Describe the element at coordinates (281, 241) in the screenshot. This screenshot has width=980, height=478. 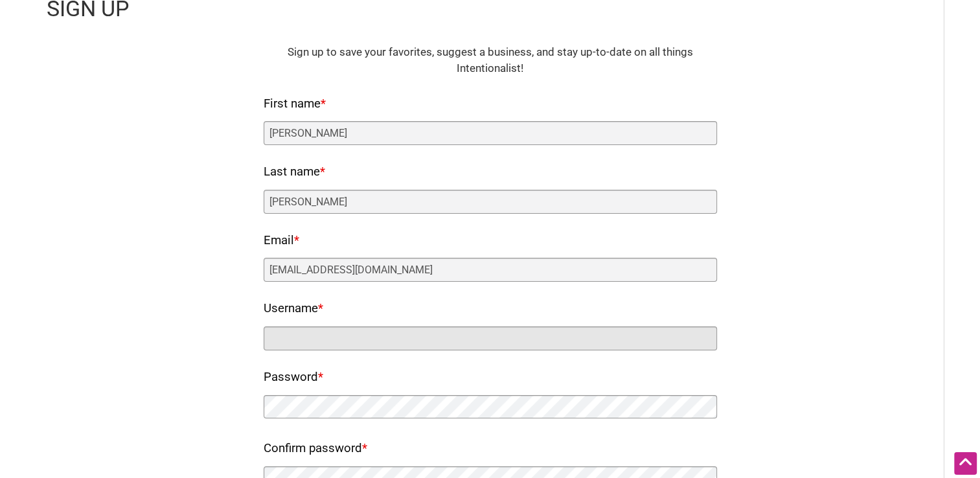
I see `label: Email` at that location.